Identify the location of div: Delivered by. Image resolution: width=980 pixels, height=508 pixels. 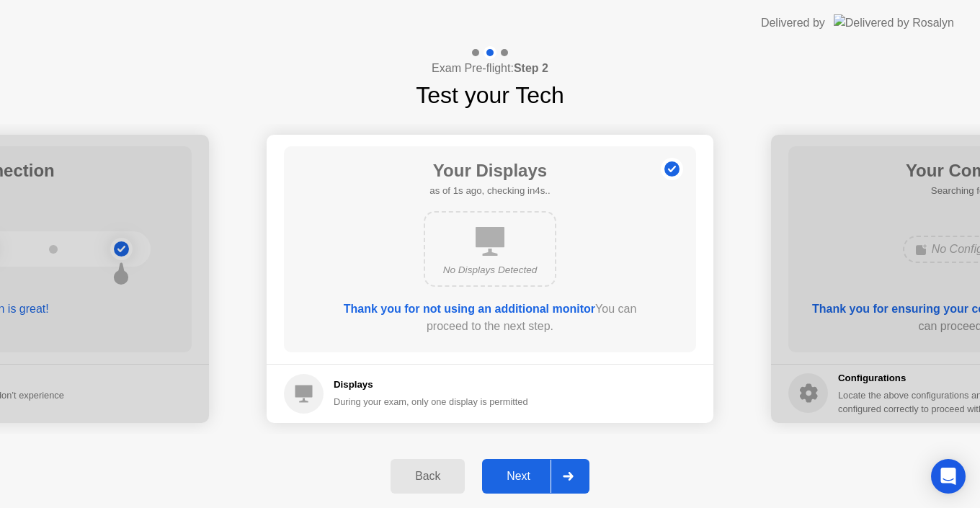
(793, 23).